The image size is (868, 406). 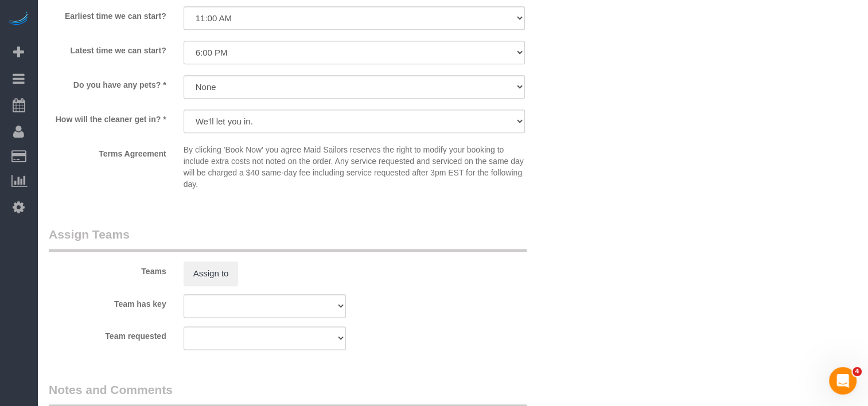 I want to click on a: Automaid Logo, so click(x=18, y=19).